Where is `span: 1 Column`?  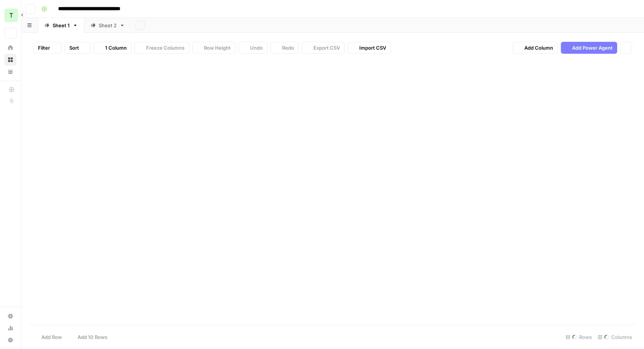 span: 1 Column is located at coordinates (116, 47).